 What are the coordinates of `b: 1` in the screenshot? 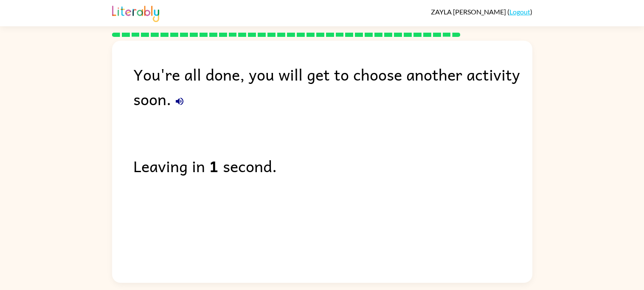 It's located at (214, 166).